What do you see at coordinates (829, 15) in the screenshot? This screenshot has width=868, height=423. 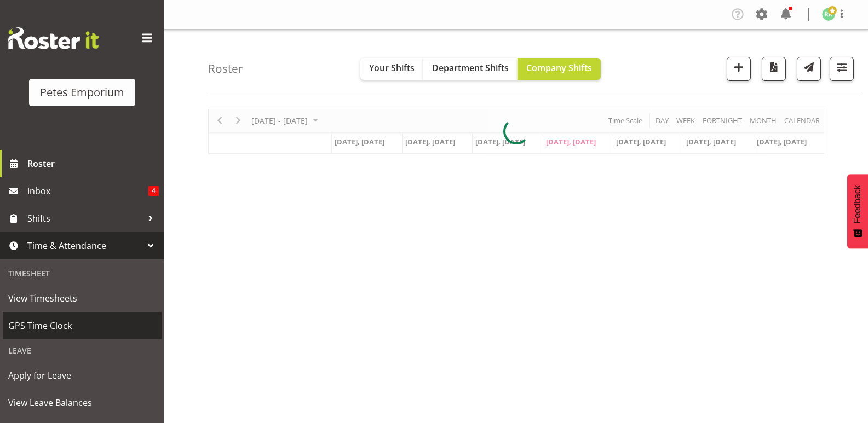 I see `img: ruth-robertson-taylor722.jpg` at bounding box center [829, 15].